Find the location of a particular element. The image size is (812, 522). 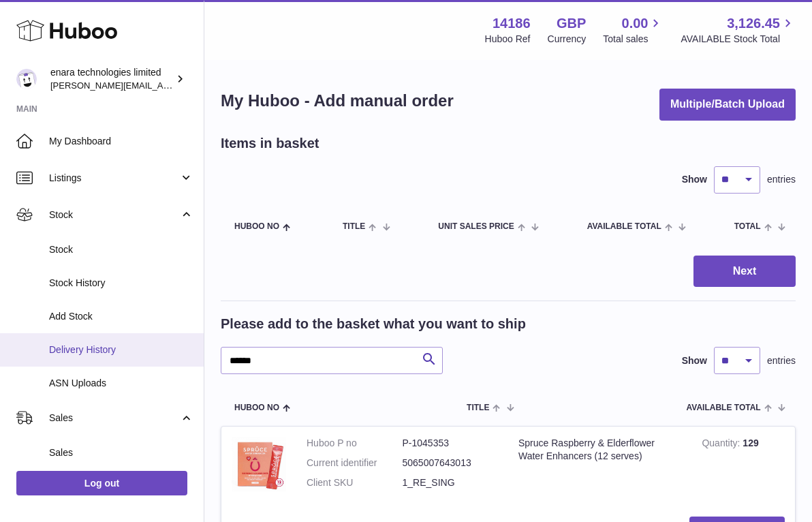

h1: My Huboo - Add manual order is located at coordinates (337, 101).